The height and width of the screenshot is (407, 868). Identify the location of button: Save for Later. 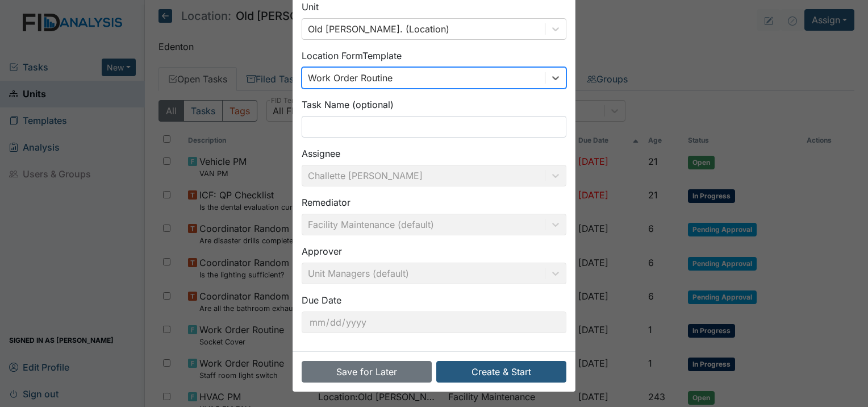
(367, 371).